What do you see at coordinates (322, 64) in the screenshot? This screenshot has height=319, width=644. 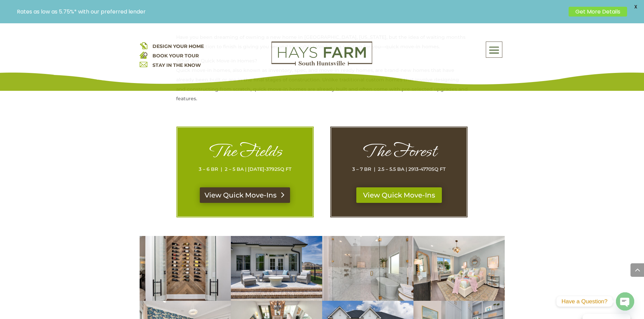 I see `a: hays farm homes huntsville development` at bounding box center [322, 64].